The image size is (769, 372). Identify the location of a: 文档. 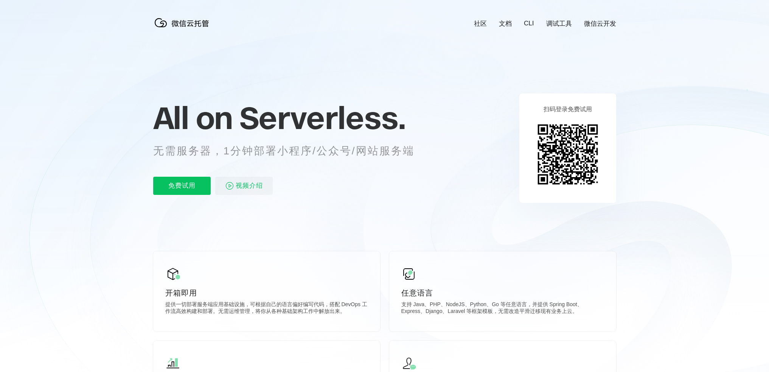
(505, 23).